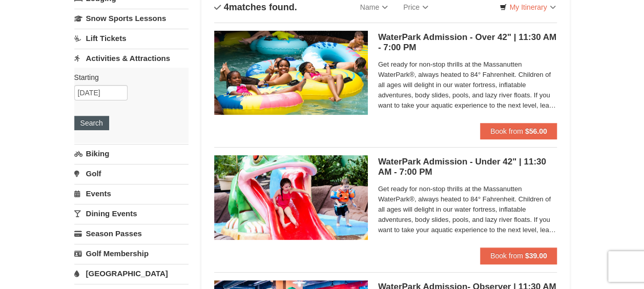  What do you see at coordinates (226, 7) in the screenshot?
I see `span: 4` at bounding box center [226, 7].